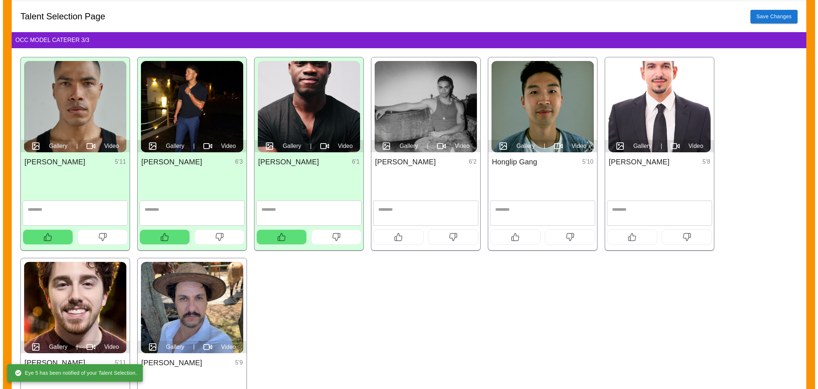  What do you see at coordinates (660, 107) in the screenshot?
I see `img: Carlos Peralta` at bounding box center [660, 107].